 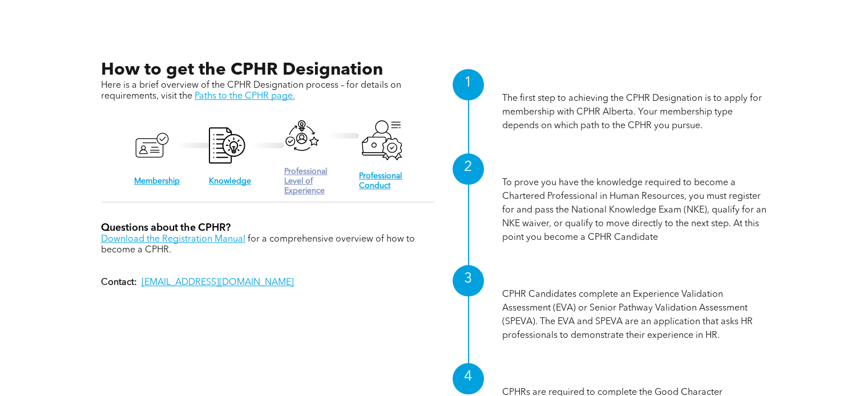 What do you see at coordinates (230, 181) in the screenshot?
I see `a: Knowledge` at bounding box center [230, 181].